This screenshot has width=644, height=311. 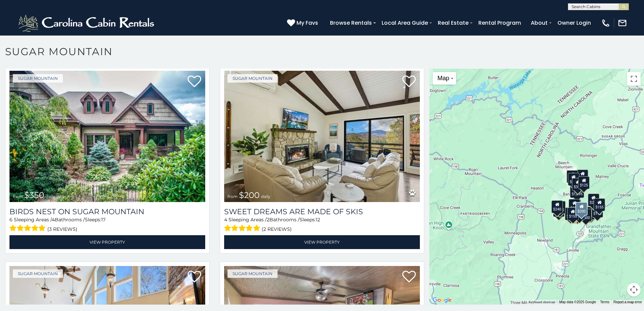 What do you see at coordinates (87, 23) in the screenshot?
I see `img: White-1-2.png` at bounding box center [87, 23].